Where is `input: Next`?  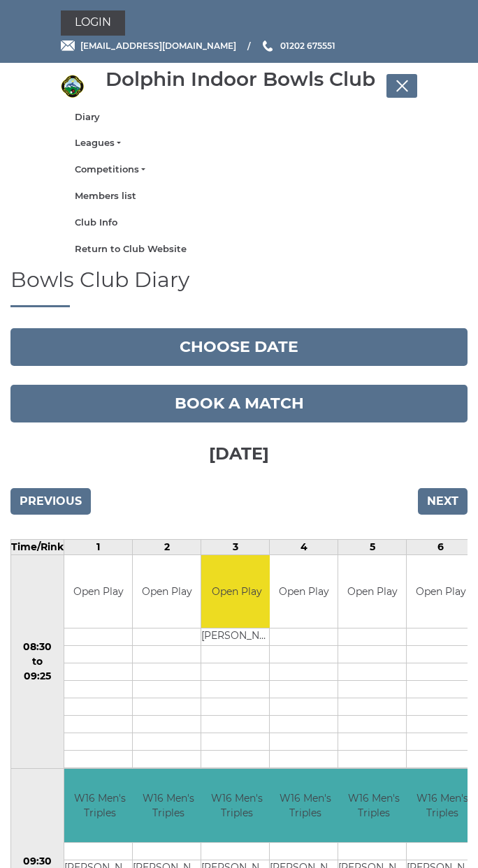
input: Next is located at coordinates (442, 501).